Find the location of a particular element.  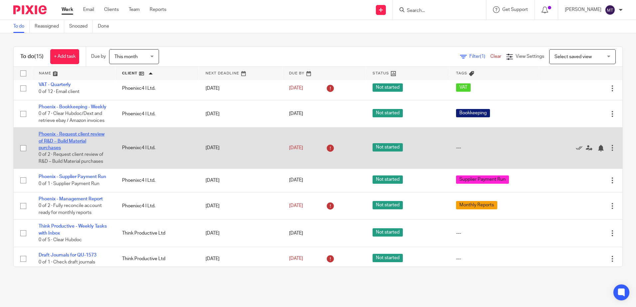

span: Supplier Payment Run is located at coordinates (482, 180).